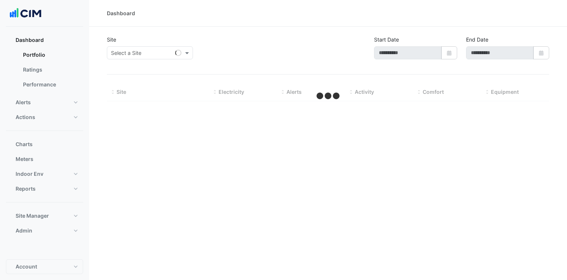 The height and width of the screenshot is (280, 567). Describe the element at coordinates (45, 267) in the screenshot. I see `button: Account` at that location.